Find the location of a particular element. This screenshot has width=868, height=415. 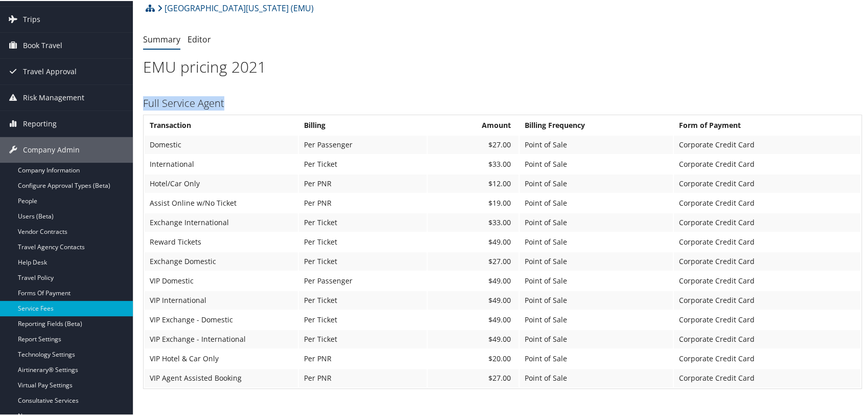

span: Company Admin is located at coordinates (51, 149).